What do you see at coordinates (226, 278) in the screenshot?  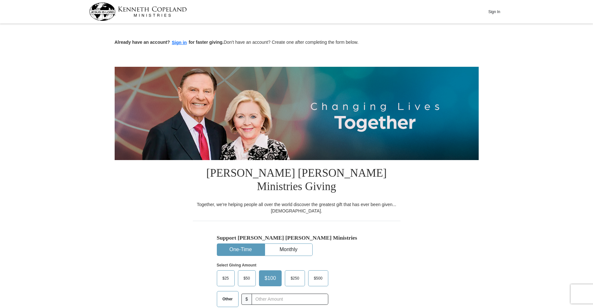 I see `span: $25` at bounding box center [226, 278].